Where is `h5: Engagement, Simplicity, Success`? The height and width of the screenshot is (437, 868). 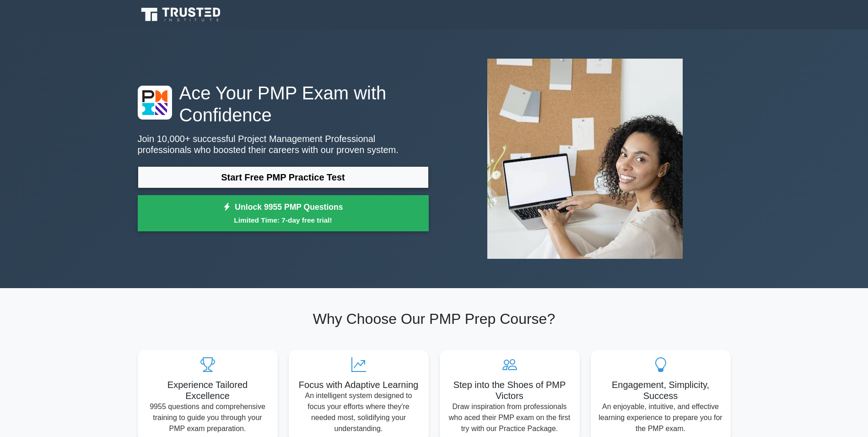
h5: Engagement, Simplicity, Success is located at coordinates (660, 390).